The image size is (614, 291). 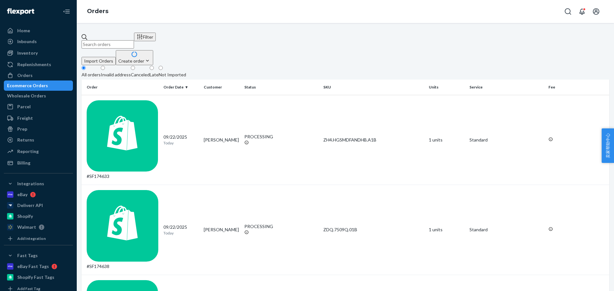 I want to click on div: Ecommerce Orders, so click(x=27, y=86).